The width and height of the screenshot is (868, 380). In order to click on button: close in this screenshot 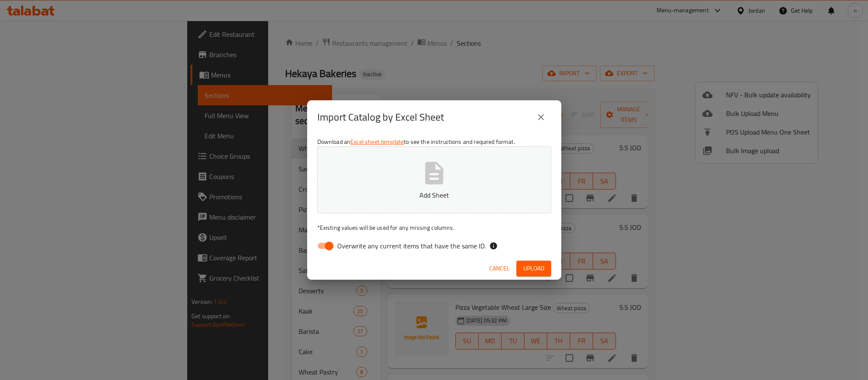, I will do `click(541, 117)`.